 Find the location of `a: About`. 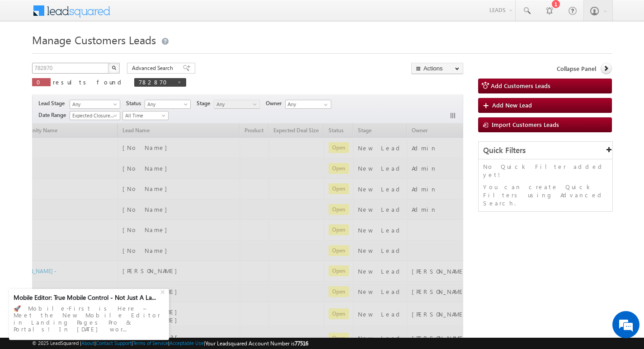

a: About is located at coordinates (88, 343).